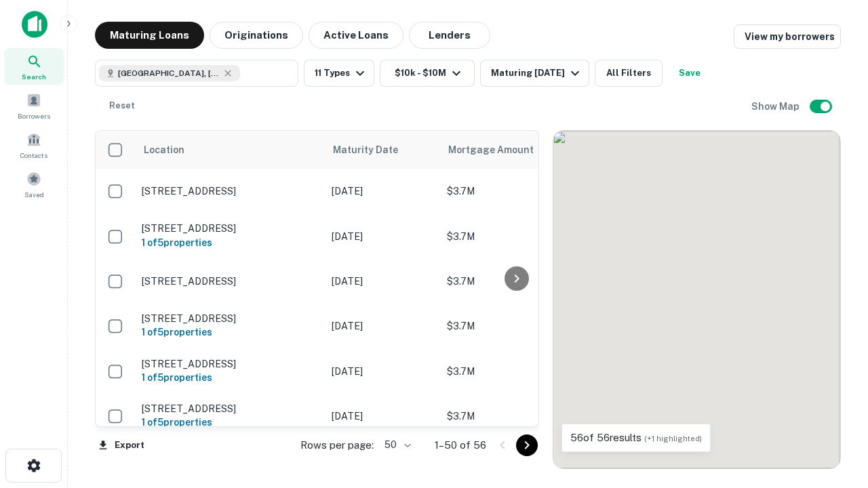 This screenshot has height=488, width=868. I want to click on span: Maturity Date, so click(374, 150).